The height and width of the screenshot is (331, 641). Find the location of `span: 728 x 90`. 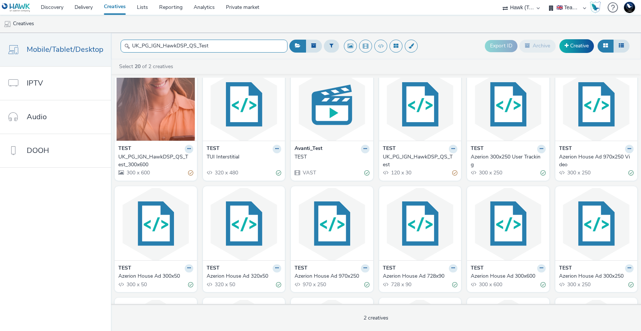

span: 728 x 90 is located at coordinates (400, 285).